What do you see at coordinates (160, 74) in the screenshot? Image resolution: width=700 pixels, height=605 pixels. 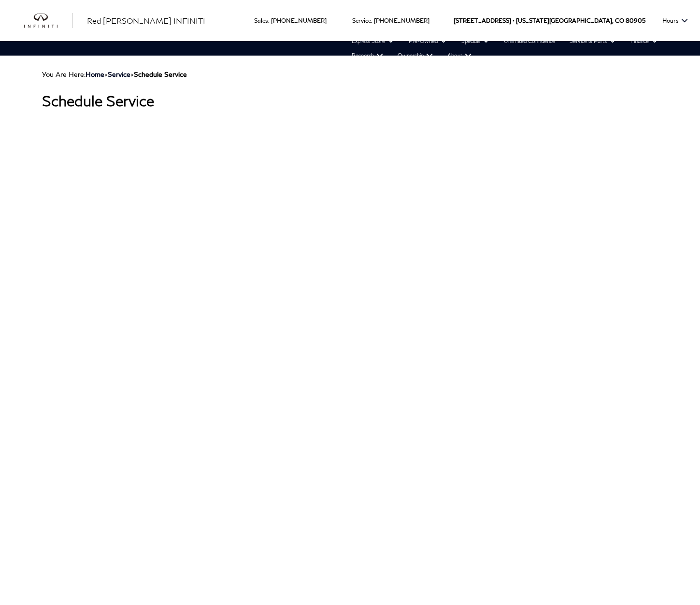 I see `strong: Schedule Service` at bounding box center [160, 74].